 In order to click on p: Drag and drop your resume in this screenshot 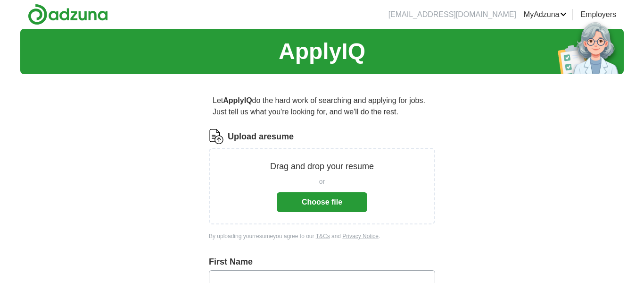, I will do `click(322, 166)`.